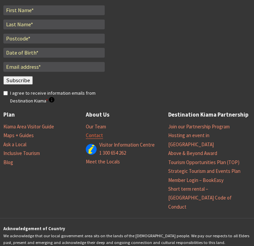 The height and width of the screenshot is (246, 254). What do you see at coordinates (54, 53) in the screenshot?
I see `input: Date of Birth*` at bounding box center [54, 53].